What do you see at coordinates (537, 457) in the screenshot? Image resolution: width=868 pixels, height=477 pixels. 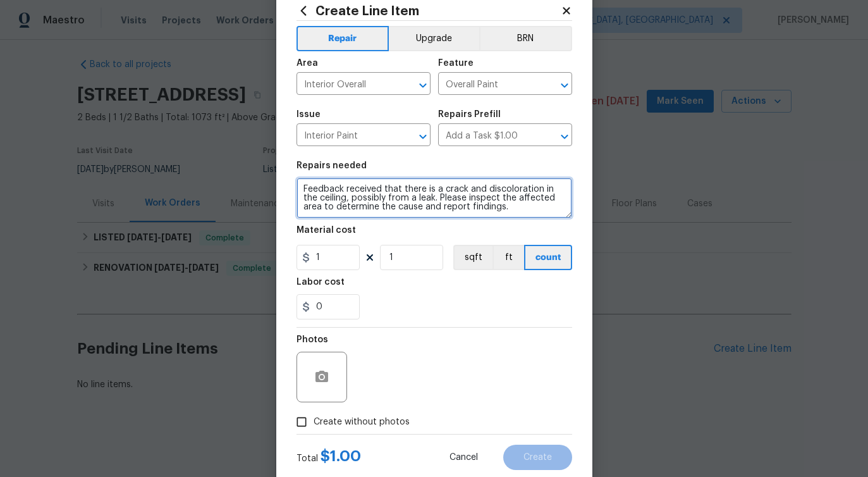 I see `button: Create` at bounding box center [537, 457].